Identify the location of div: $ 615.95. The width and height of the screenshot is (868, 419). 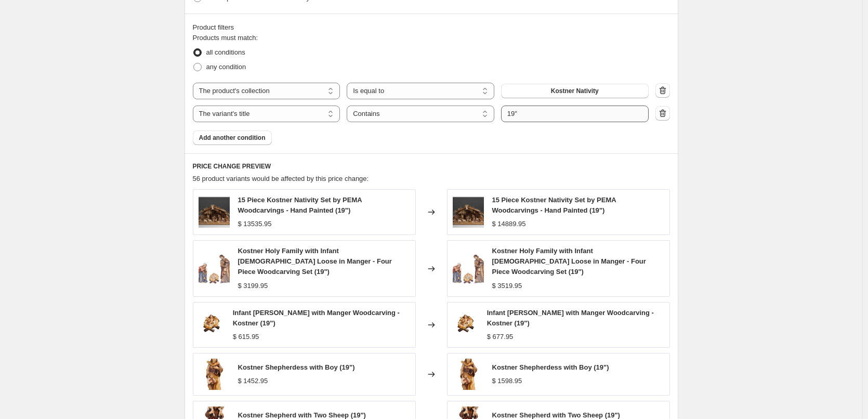
(246, 337).